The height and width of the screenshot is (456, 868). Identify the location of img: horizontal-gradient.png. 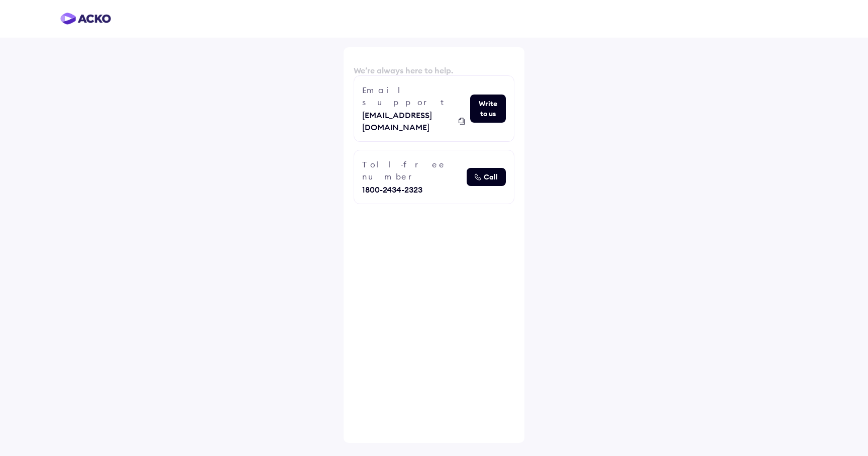
(85, 19).